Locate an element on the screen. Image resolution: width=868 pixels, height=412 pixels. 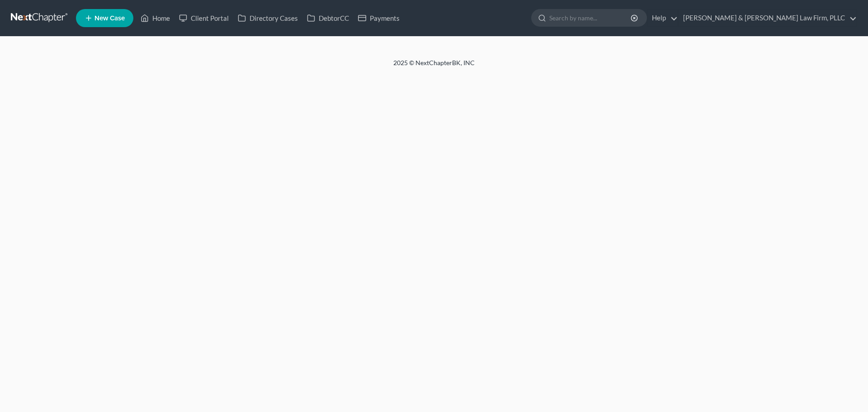
a: Client Portal is located at coordinates (204, 18).